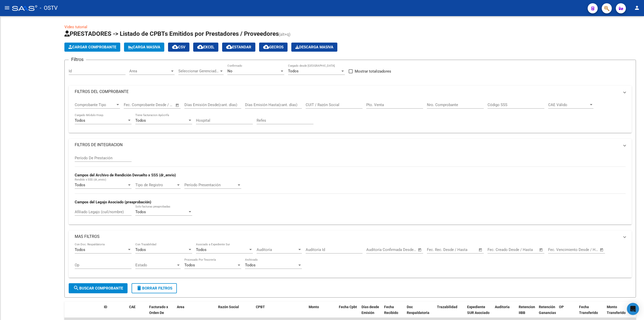 This screenshot has height=320, width=644. I want to click on strong: Campos del Legajo Asociado (preaprobación), so click(113, 202).